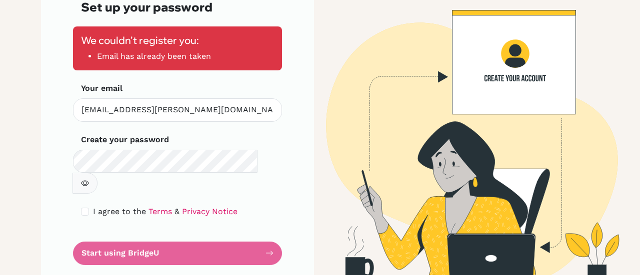 The width and height of the screenshot is (640, 275). Describe the element at coordinates (185, 56) in the screenshot. I see `li: Email has already been taken` at that location.